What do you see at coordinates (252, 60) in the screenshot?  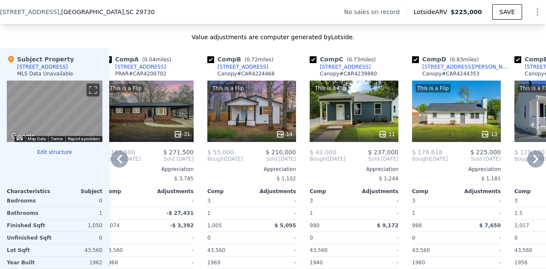 I see `span: 0.72` at bounding box center [252, 60].